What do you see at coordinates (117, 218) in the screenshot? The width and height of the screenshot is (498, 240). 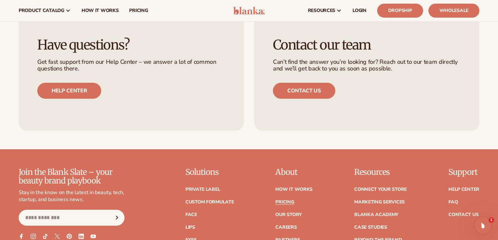 I see `button: Subscribe` at bounding box center [117, 218].